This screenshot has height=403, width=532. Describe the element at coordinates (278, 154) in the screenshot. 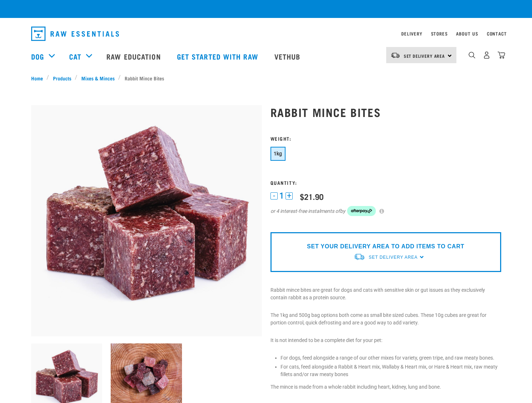

I see `span: 1kg` at that location.